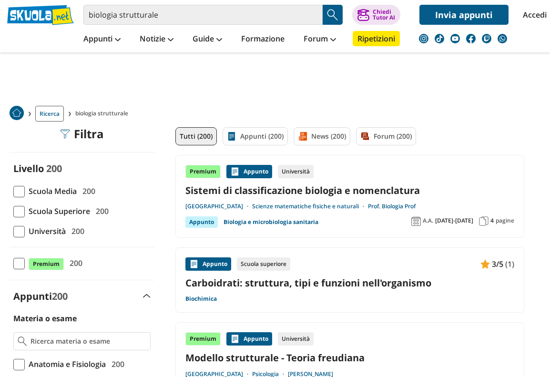 This screenshot has height=377, width=550. I want to click on a: Formazione, so click(263, 40).